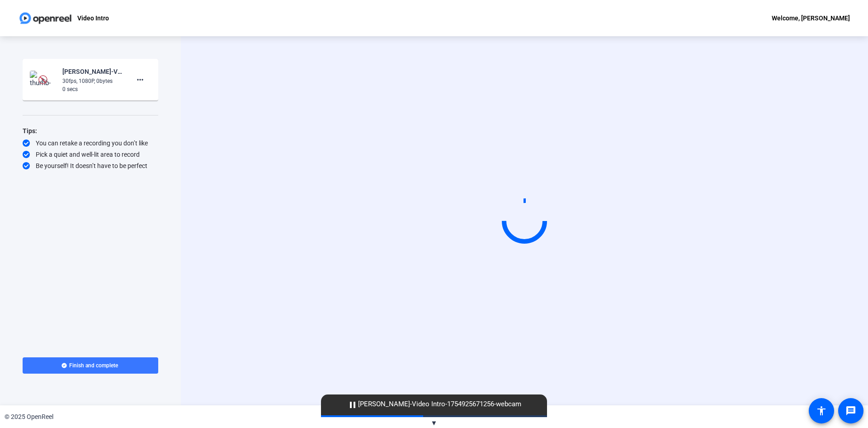 The height and width of the screenshot is (428, 868). I want to click on mat-icon: message, so click(851, 411).